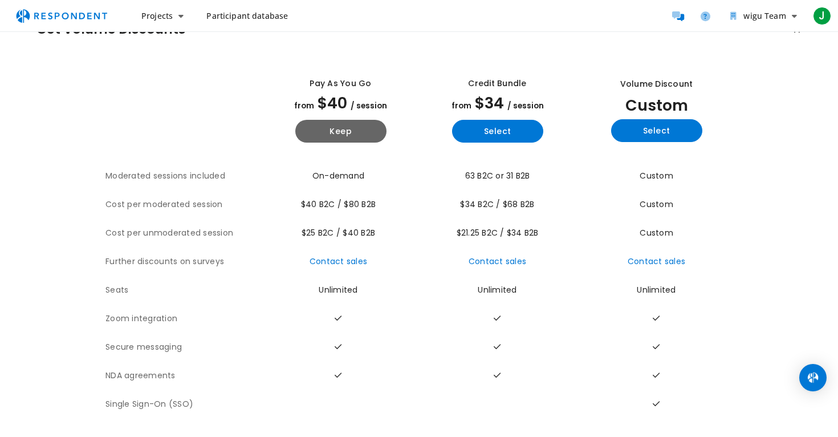 This screenshot has width=838, height=437. Describe the element at coordinates (184, 404) in the screenshot. I see `th: Single Sign-On (SSO)` at that location.